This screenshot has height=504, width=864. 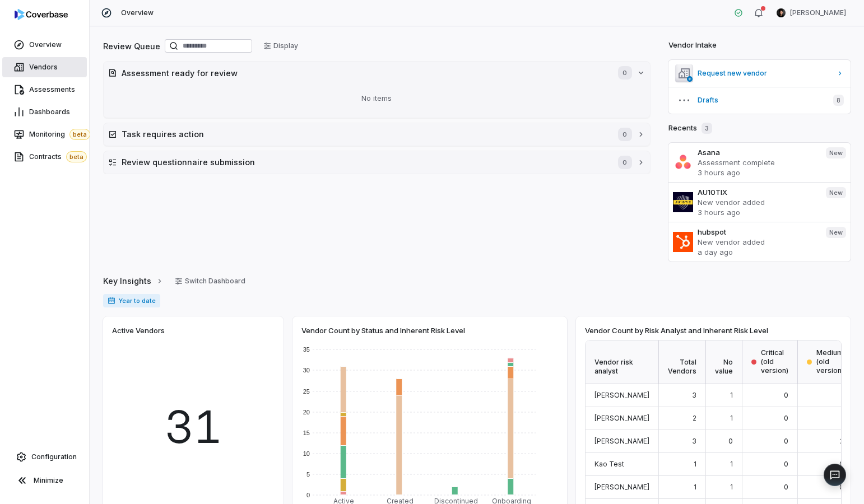 I want to click on a: hubspotNew vendor addeda day agoNew, so click(x=760, y=241).